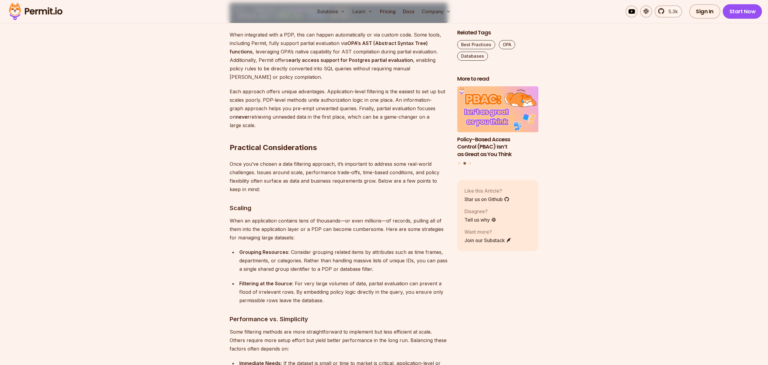 The width and height of the screenshot is (768, 365). I want to click on img: Permit logo, so click(36, 11).